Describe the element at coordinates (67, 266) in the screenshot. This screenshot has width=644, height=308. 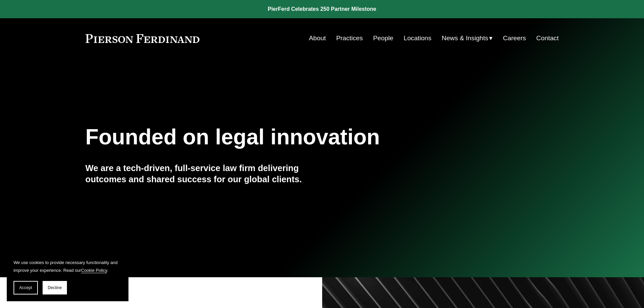
I see `p: We use cookies to provide necessary functionality and improve your experience. Read our .` at that location.